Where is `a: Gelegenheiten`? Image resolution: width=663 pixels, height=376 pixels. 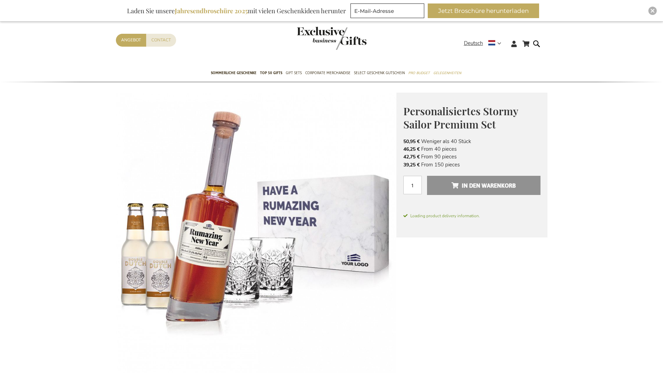
a: Gelegenheiten is located at coordinates (447, 73).